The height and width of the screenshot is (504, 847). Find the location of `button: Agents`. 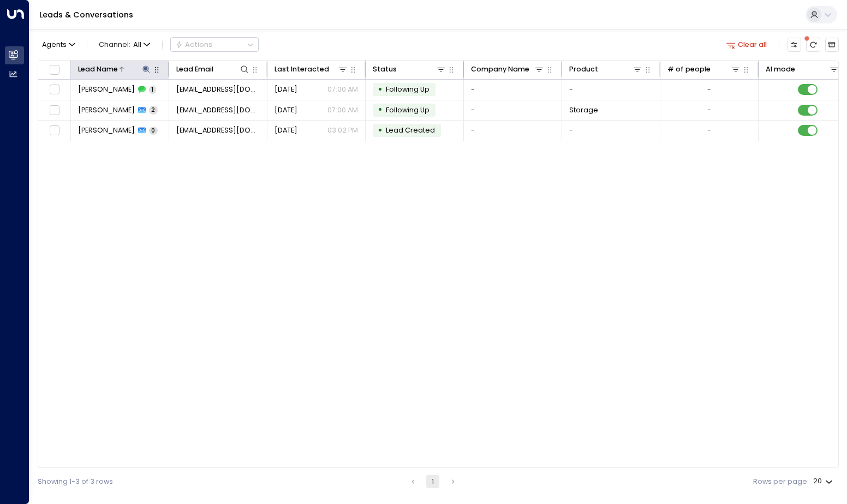

button: Agents is located at coordinates (58, 44).